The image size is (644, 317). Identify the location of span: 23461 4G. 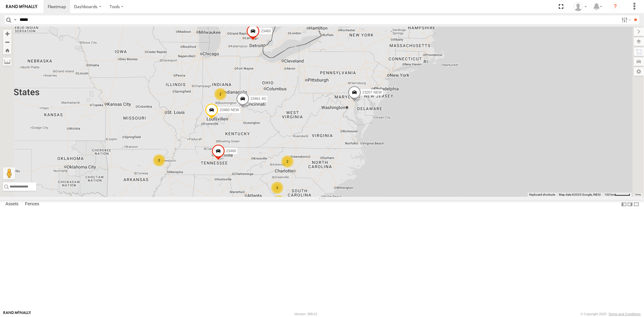
(258, 99).